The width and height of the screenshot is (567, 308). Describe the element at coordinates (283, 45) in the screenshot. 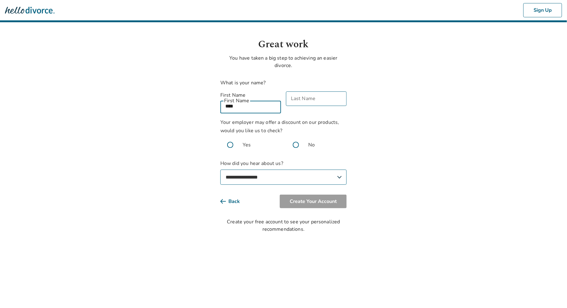

I see `h1: Great work` at that location.